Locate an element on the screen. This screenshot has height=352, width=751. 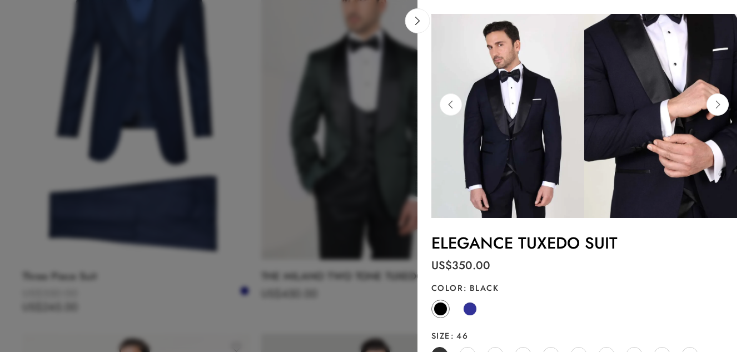
span: Black is located at coordinates (481, 287).